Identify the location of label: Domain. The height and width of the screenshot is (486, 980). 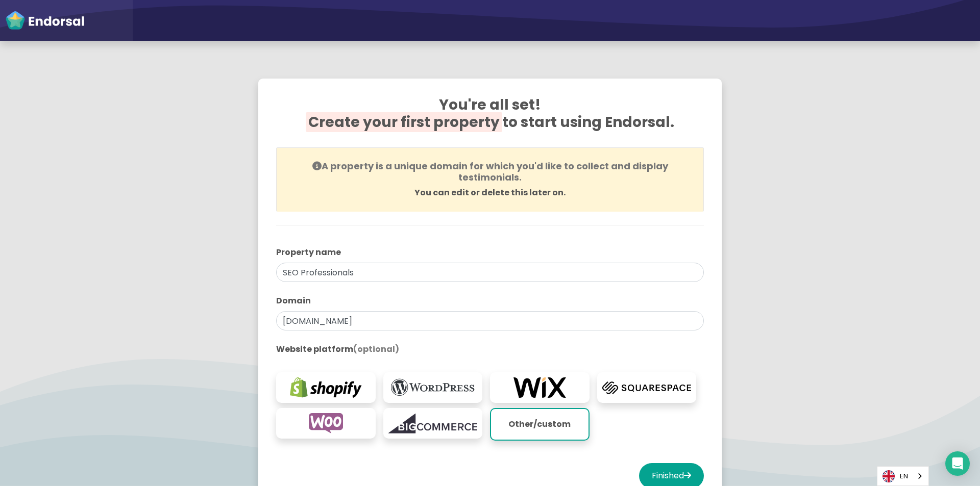
(490, 301).